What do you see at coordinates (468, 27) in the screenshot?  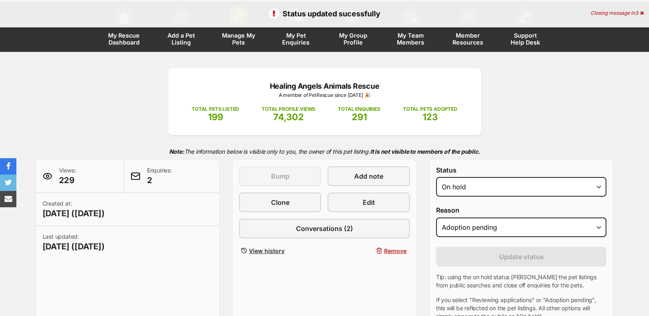 I see `a: Member Resources` at bounding box center [468, 27].